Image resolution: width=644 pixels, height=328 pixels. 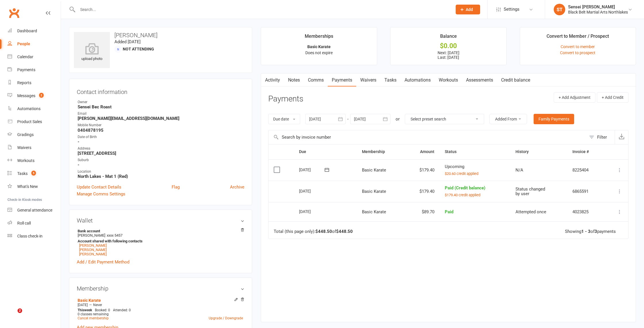 I want to click on div: Class check-in, so click(x=30, y=236).